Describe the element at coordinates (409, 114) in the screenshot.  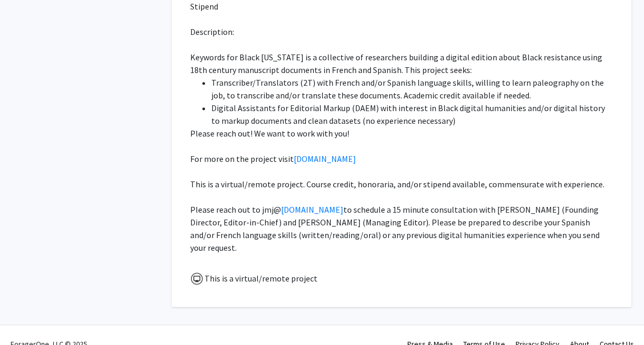
I see `span: Digital Assistants for Editorial Markup (DAEM) with interest in Black digital humanities and/or d...` at that location.